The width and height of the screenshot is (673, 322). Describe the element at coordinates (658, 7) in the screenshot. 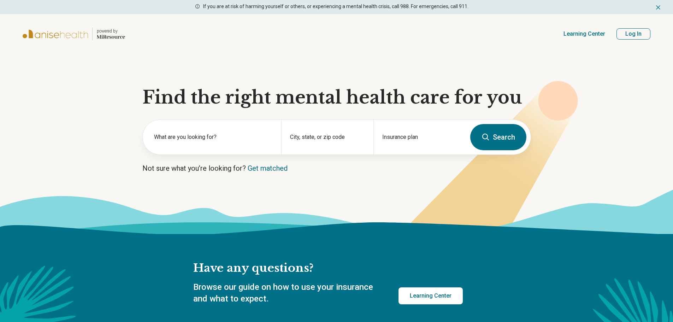

I see `button: Dismiss` at that location.